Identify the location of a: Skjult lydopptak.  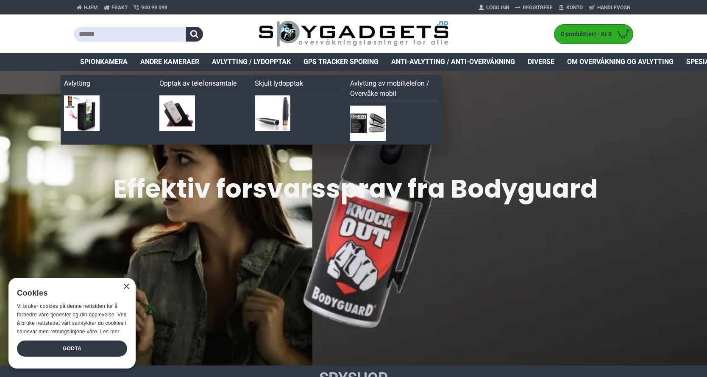
(299, 85).